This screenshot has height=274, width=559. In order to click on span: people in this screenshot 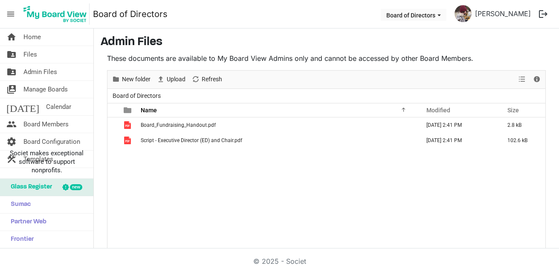, I will do `click(12, 124)`.